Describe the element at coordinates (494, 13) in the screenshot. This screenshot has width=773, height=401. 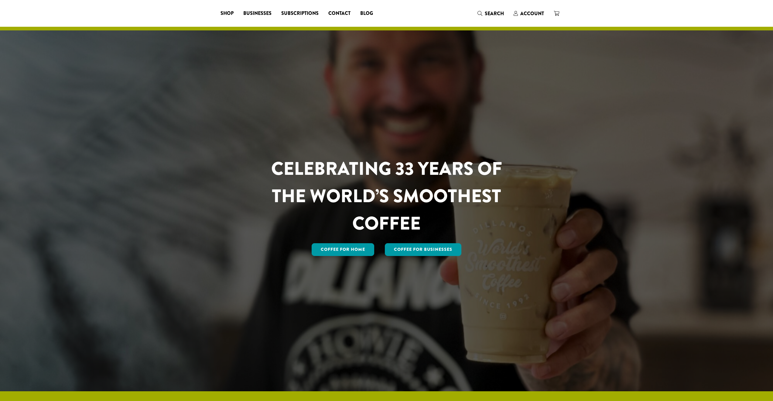
I see `span: Search` at that location.